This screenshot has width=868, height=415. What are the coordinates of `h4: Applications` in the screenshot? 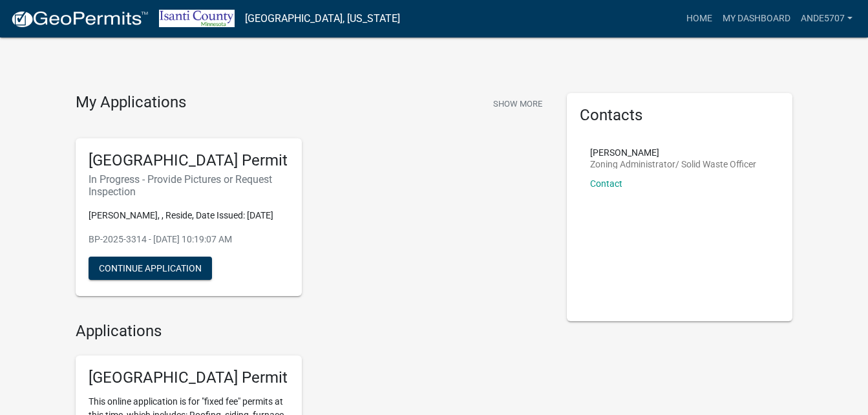 It's located at (312, 331).